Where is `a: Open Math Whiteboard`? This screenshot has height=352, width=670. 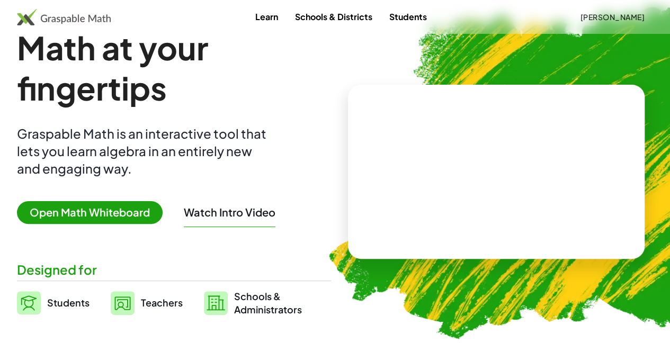 a: Open Math Whiteboard is located at coordinates (94, 213).